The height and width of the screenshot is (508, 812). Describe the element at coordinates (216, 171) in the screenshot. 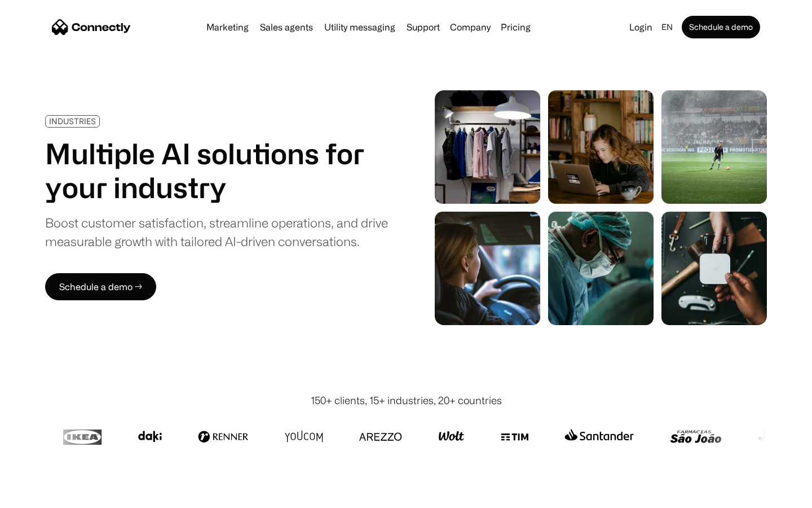

I see `h1: Multiple AI solutions for your industry` at that location.